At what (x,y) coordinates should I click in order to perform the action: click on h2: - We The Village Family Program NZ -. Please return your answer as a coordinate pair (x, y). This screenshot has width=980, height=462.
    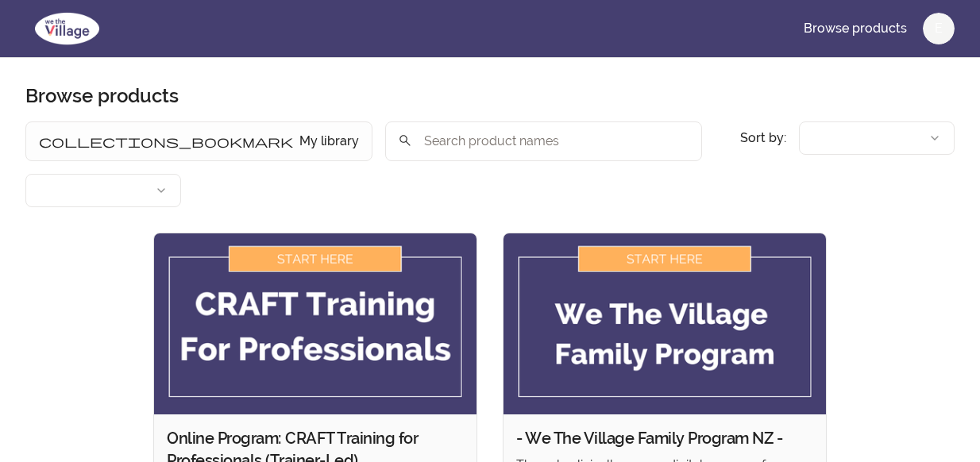
    Looking at the image, I should click on (665, 439).